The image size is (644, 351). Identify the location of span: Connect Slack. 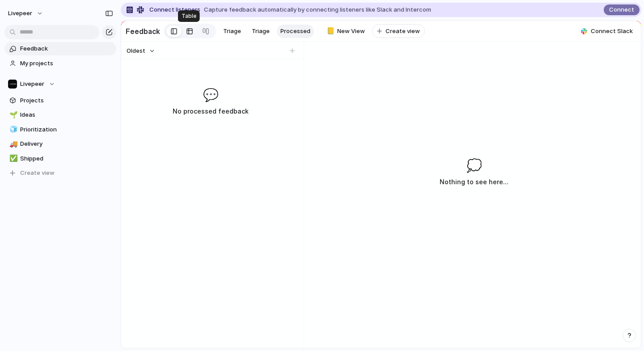
(612, 32).